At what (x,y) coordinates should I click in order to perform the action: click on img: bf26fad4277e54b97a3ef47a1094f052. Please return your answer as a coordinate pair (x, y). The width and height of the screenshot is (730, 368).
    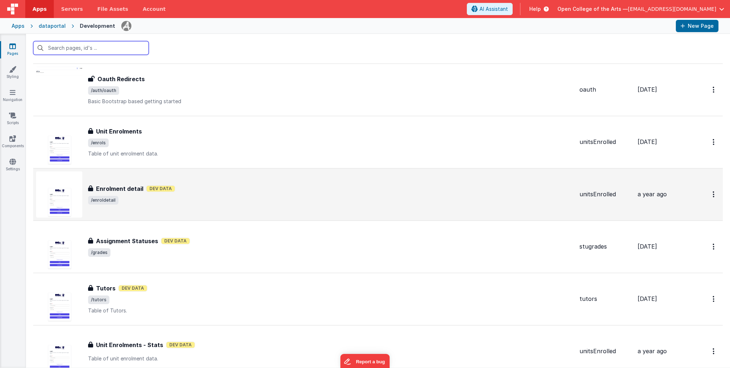
    Looking at the image, I should click on (126, 26).